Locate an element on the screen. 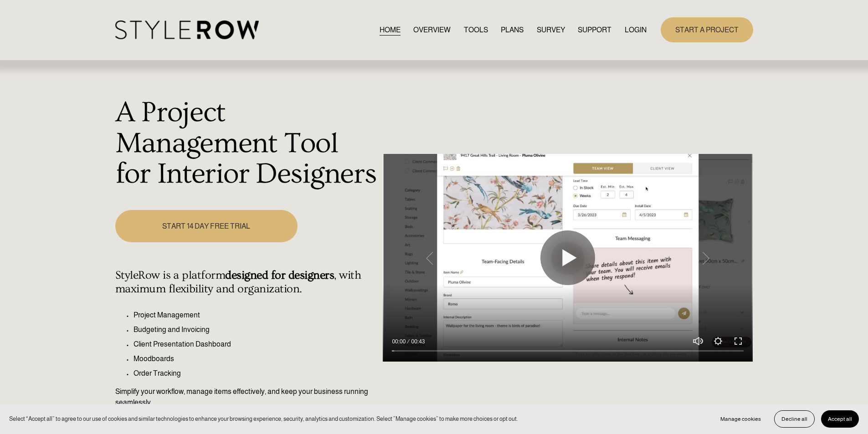  span: Accept all is located at coordinates (840, 419).